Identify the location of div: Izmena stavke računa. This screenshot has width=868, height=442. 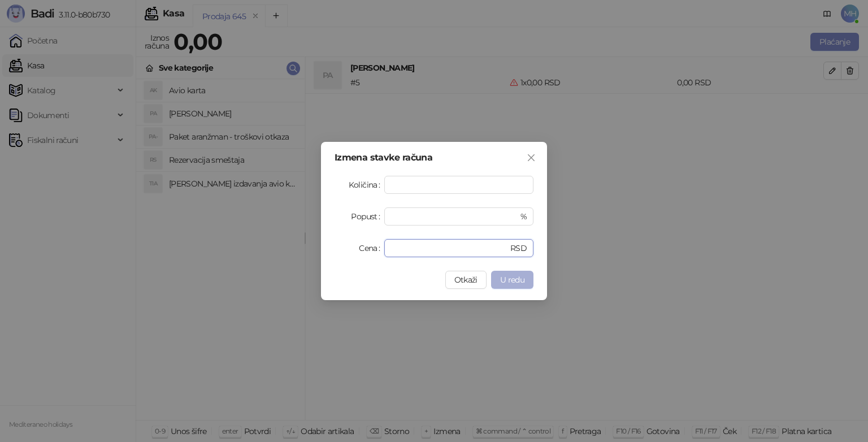
(434, 158).